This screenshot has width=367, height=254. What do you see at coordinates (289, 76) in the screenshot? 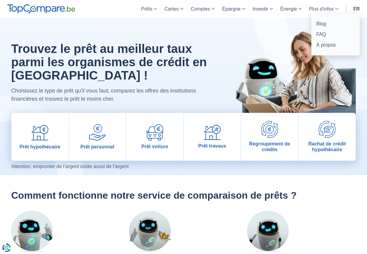
I see `img: image-hero` at bounding box center [289, 76].